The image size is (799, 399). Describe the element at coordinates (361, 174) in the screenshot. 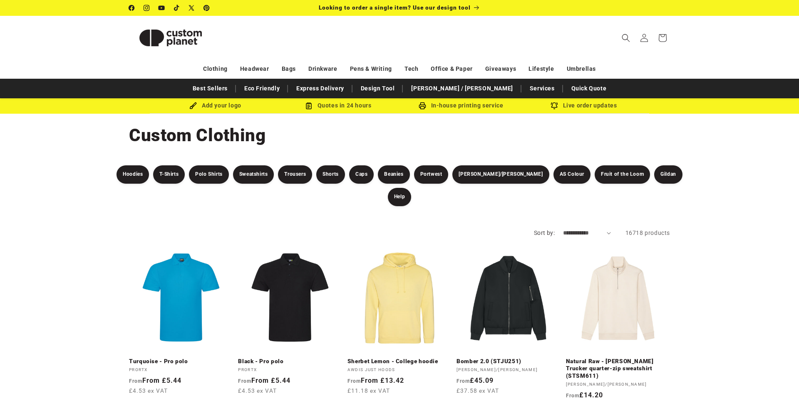

I see `a: Caps` at that location.